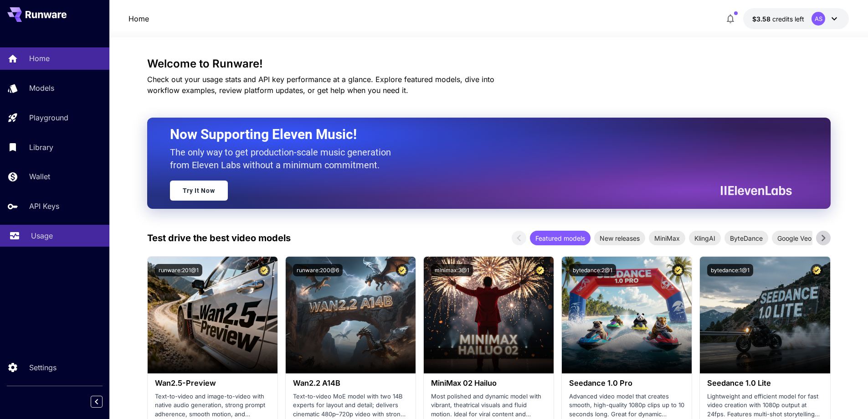  I want to click on p: Settings, so click(43, 368).